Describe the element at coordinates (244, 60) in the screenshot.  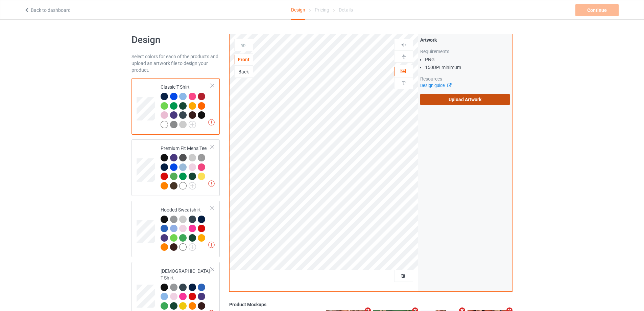
I see `div: Front` at that location.